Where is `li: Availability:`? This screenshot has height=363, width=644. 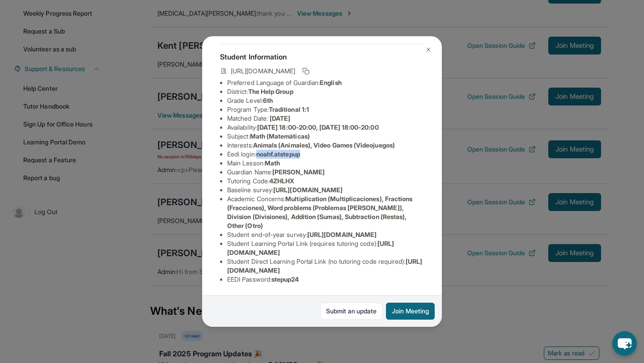 li: Availability: is located at coordinates (326, 127).